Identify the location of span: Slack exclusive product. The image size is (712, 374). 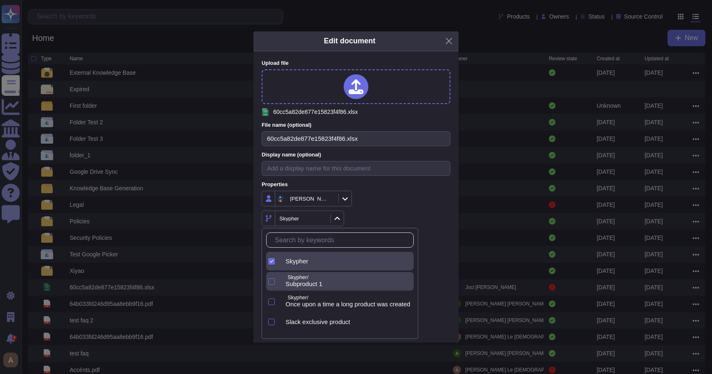
(318, 322).